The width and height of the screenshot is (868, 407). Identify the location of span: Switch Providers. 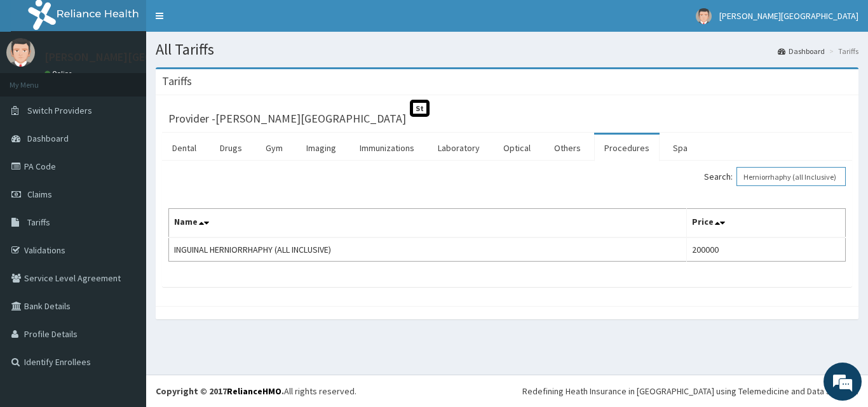
(60, 111).